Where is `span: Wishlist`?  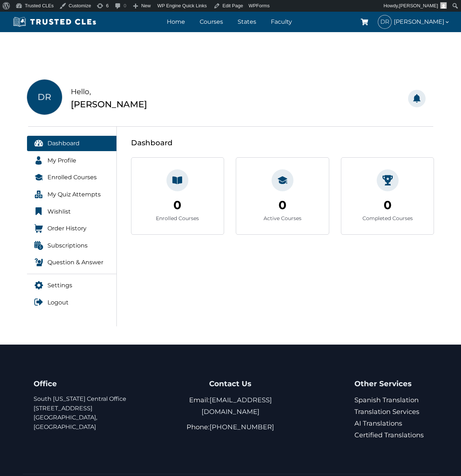
span: Wishlist is located at coordinates (59, 212).